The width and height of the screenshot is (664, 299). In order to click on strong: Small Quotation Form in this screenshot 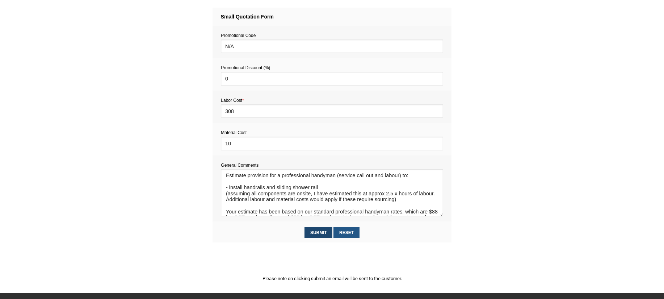, I will do `click(247, 17)`.